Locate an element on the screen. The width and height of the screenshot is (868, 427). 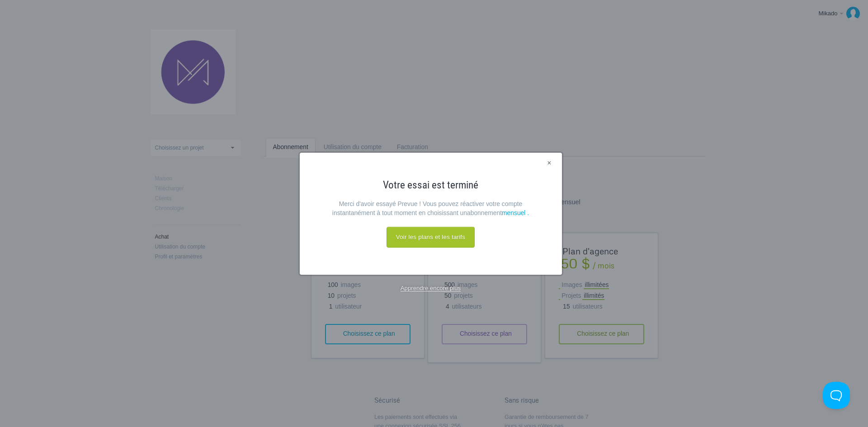
a: Apprendre encore plus is located at coordinates (430, 288).